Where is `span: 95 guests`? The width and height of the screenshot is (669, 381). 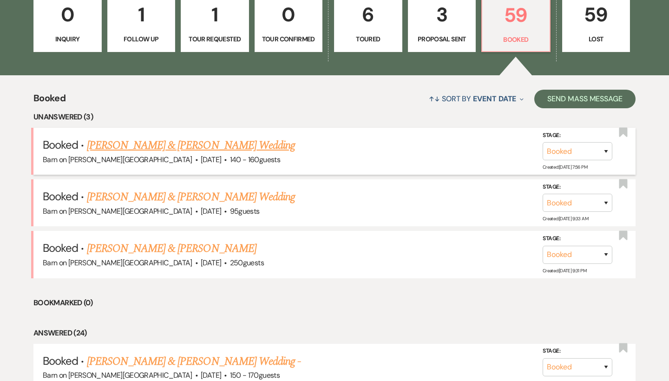 span: 95 guests is located at coordinates (245, 211).